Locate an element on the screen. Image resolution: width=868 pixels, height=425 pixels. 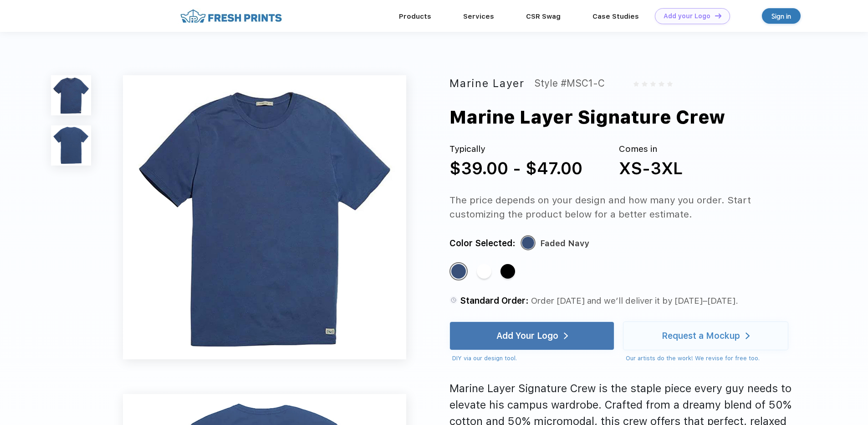
a: Products is located at coordinates (415, 17).